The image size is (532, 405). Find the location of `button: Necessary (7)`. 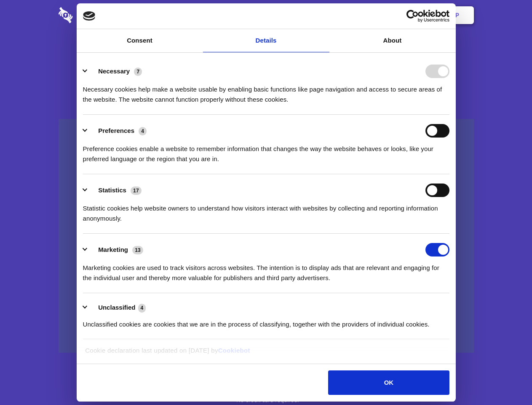

button: Necessary (7) is located at coordinates (115, 71).